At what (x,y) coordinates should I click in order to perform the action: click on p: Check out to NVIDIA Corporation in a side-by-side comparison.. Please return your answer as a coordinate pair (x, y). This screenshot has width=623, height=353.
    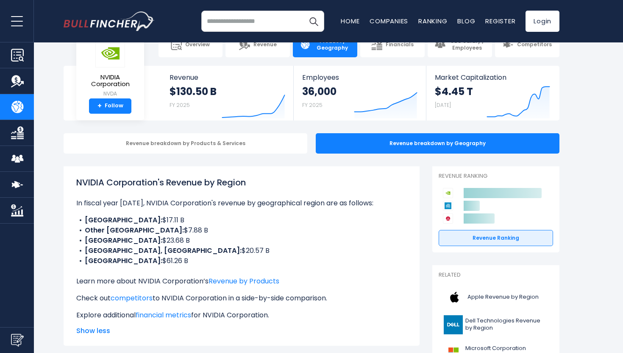
    Looking at the image, I should click on (242, 298).